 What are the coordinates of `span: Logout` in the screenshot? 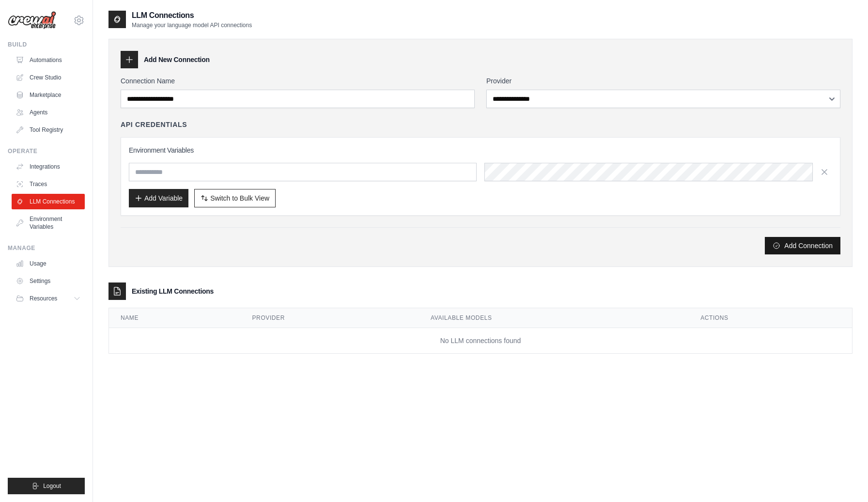 It's located at (51, 486).